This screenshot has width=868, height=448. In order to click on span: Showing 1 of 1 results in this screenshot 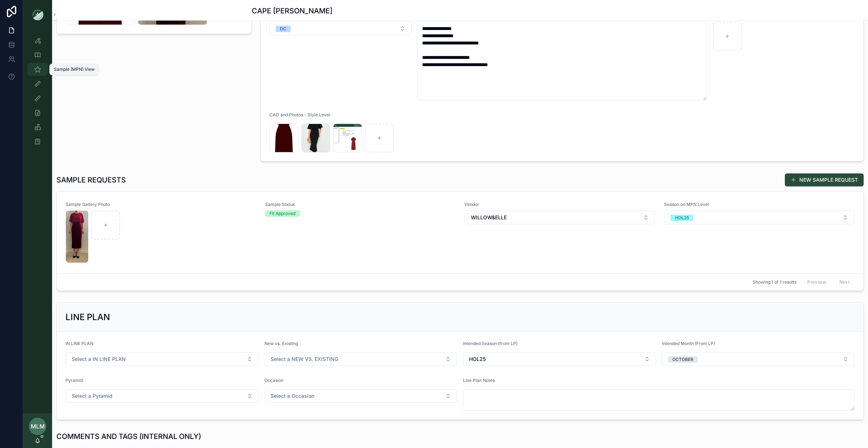, I will do `click(774, 282)`.